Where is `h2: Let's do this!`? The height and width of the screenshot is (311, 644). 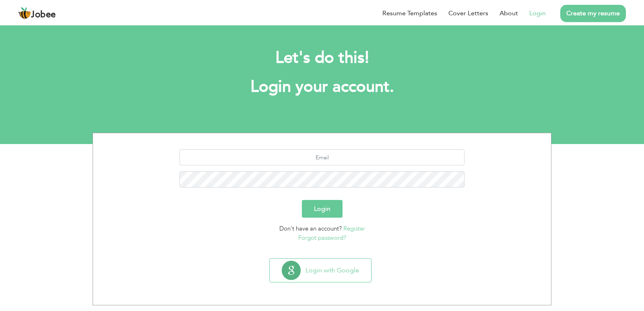
h2: Let's do this! is located at coordinates (322, 58).